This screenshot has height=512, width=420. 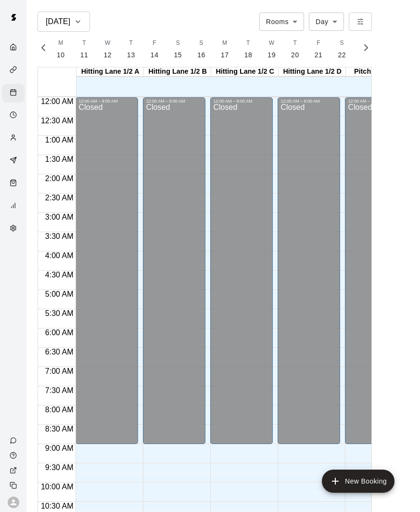 I want to click on div: Copy public page link, so click(x=14, y=485).